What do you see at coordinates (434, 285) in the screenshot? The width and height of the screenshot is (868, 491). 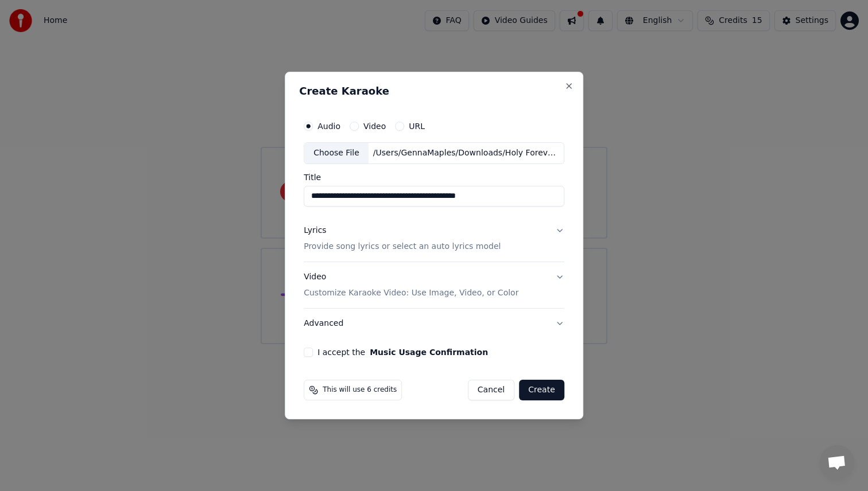 I see `button: VideoCustomize Karaoke Video: Use Image, Video, or Color` at bounding box center [434, 285].